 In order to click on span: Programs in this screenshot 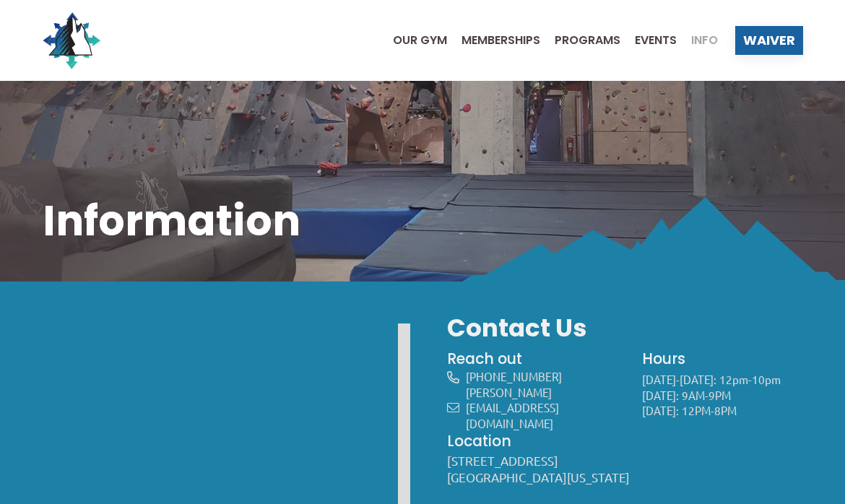, I will do `click(588, 40)`.